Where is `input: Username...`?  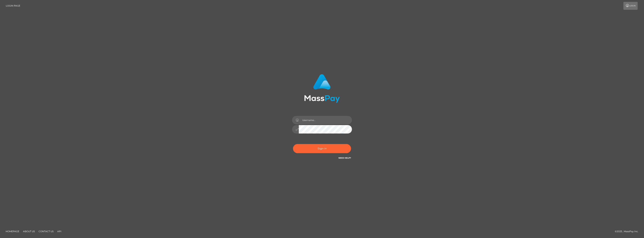 input: Username... is located at coordinates (325, 120).